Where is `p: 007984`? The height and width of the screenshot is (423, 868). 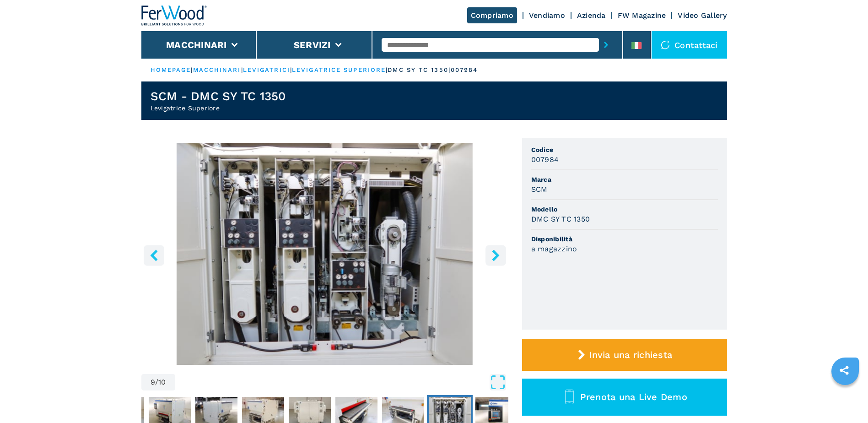 p: 007984 is located at coordinates (464, 70).